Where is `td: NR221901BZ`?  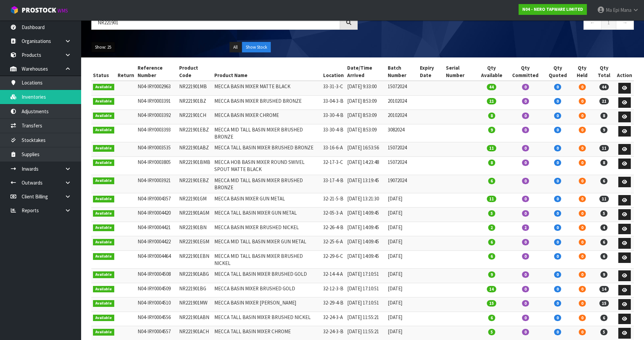
td: NR221901BZ is located at coordinates (195, 102).